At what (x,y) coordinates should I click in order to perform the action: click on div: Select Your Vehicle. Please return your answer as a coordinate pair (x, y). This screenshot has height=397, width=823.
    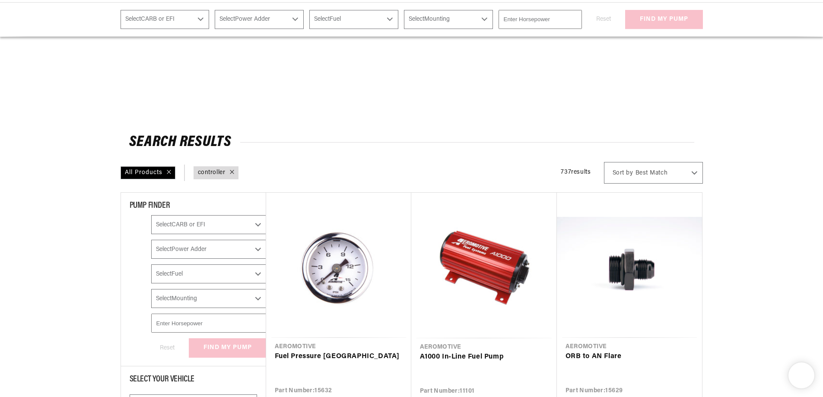
    Looking at the image, I should click on (193, 380).